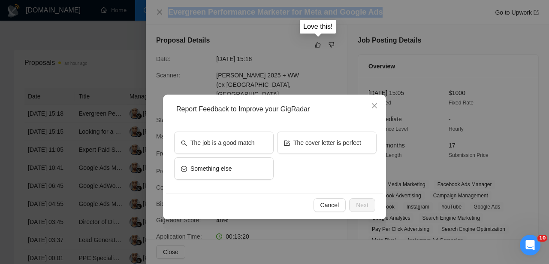 The width and height of the screenshot is (549, 264). What do you see at coordinates (224, 143) in the screenshot?
I see `button: searchThe job is a good match` at bounding box center [224, 143].